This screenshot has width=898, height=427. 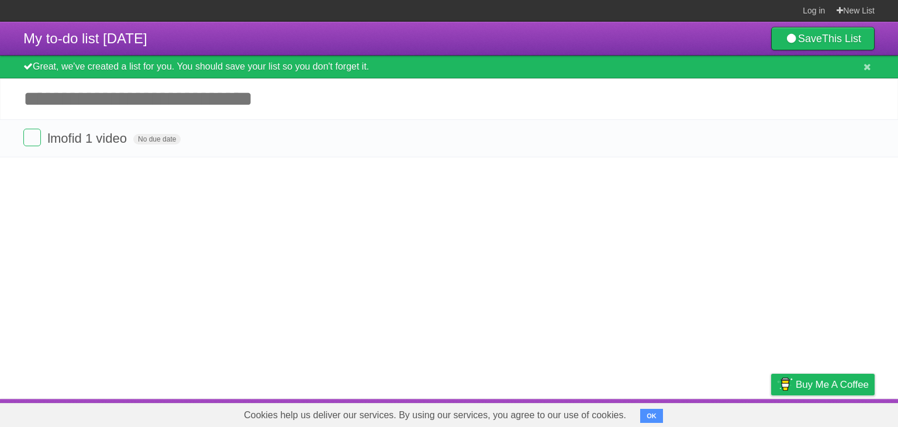 What do you see at coordinates (837, 413) in the screenshot?
I see `a: Suggest a feature` at bounding box center [837, 413].